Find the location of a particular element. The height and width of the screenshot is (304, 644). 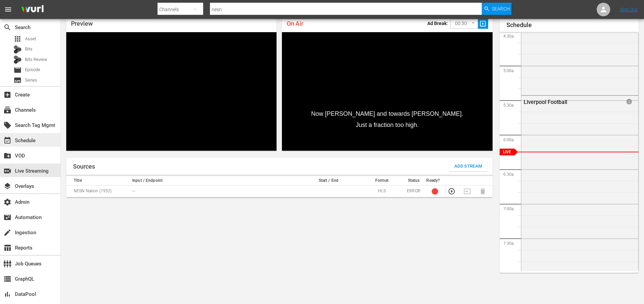

span: subscriptions is located at coordinates (7, 110).